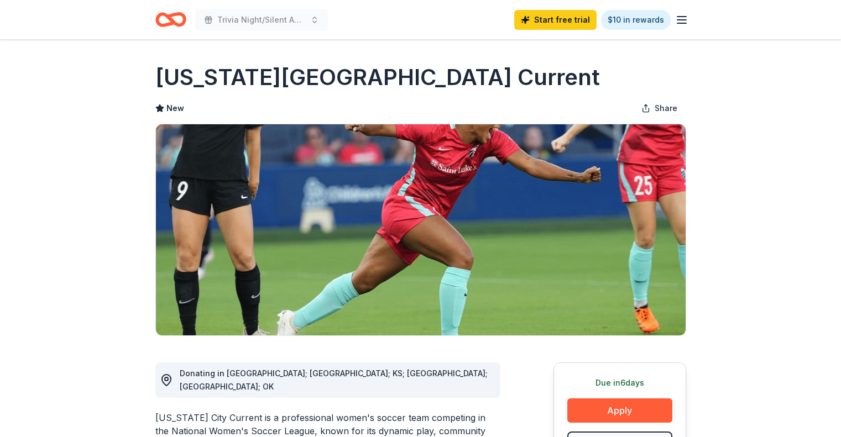  What do you see at coordinates (175, 108) in the screenshot?
I see `span: New` at bounding box center [175, 108].